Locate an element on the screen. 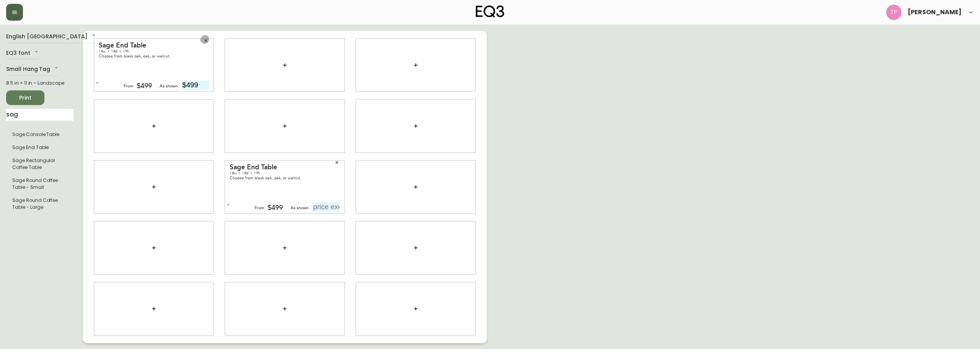 The width and height of the screenshot is (980, 349). div: Small Hang Tag is located at coordinates (32, 70).